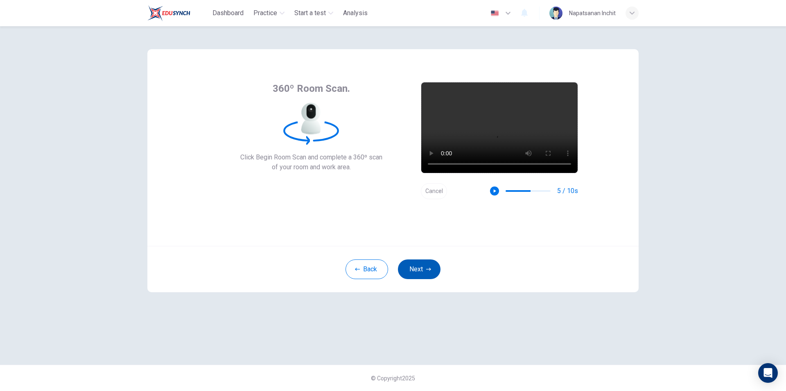 The height and width of the screenshot is (391, 786). Describe the element at coordinates (768, 373) in the screenshot. I see `div: Open Intercom Messenger` at that location.